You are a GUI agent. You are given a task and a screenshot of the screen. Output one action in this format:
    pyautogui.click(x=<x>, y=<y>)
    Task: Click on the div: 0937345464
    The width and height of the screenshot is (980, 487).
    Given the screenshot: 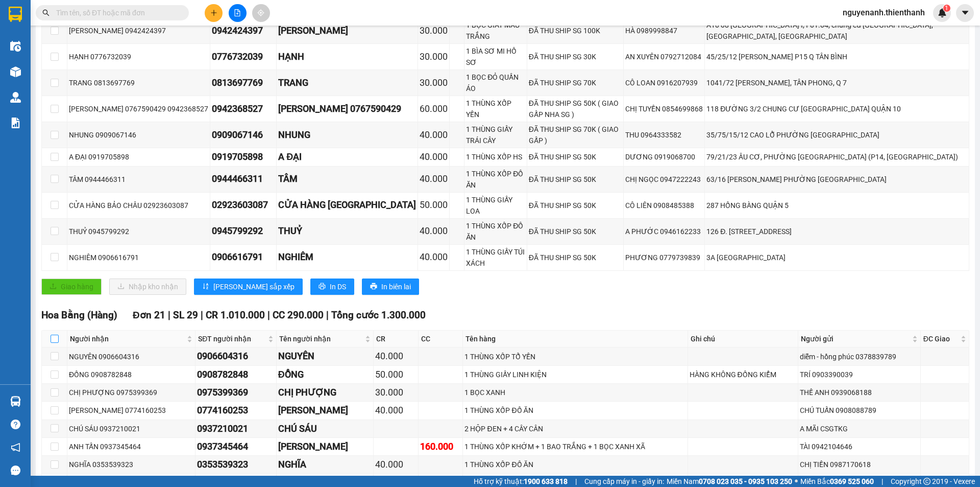 What is the action you would take?
    pyautogui.click(x=236, y=446)
    